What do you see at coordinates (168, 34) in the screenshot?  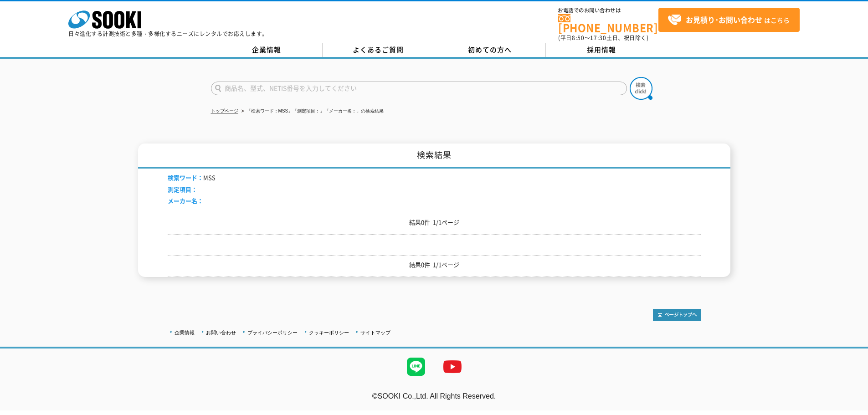 I see `p: 日々進化する計測技術と多種・多様化するニーズにレンタルでお応えします。` at bounding box center [168, 34].